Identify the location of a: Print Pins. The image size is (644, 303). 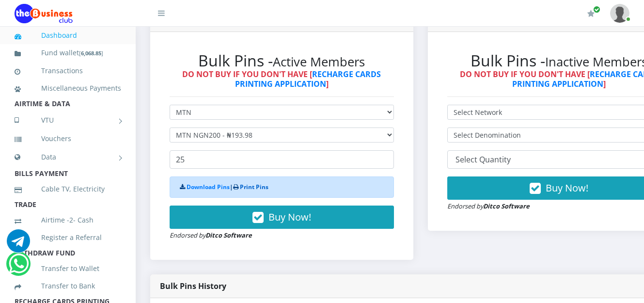
(254, 187).